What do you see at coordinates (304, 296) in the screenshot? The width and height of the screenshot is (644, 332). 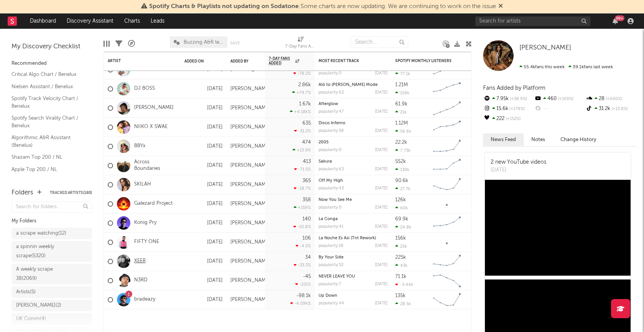 I see `div: -98.1k` at bounding box center [304, 296].